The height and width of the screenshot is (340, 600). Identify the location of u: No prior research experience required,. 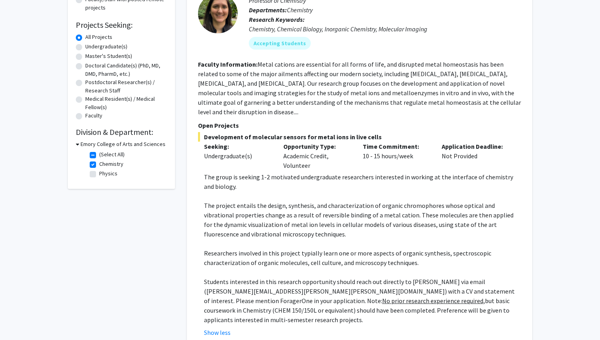
(433, 301).